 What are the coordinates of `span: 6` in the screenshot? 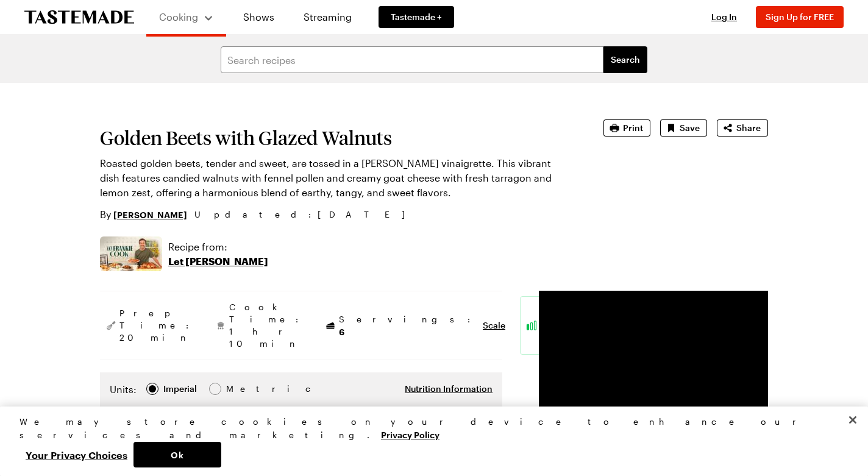 It's located at (341, 331).